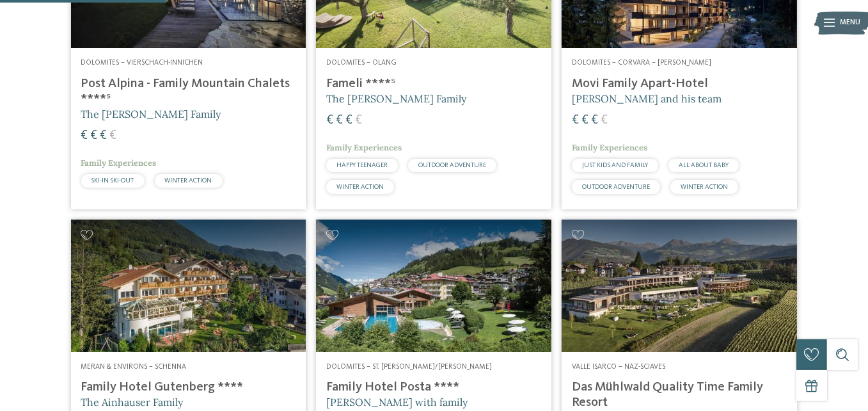 The image size is (868, 411). What do you see at coordinates (142, 63) in the screenshot?
I see `span: Dolomites – Vierschach-Innichen` at bounding box center [142, 63].